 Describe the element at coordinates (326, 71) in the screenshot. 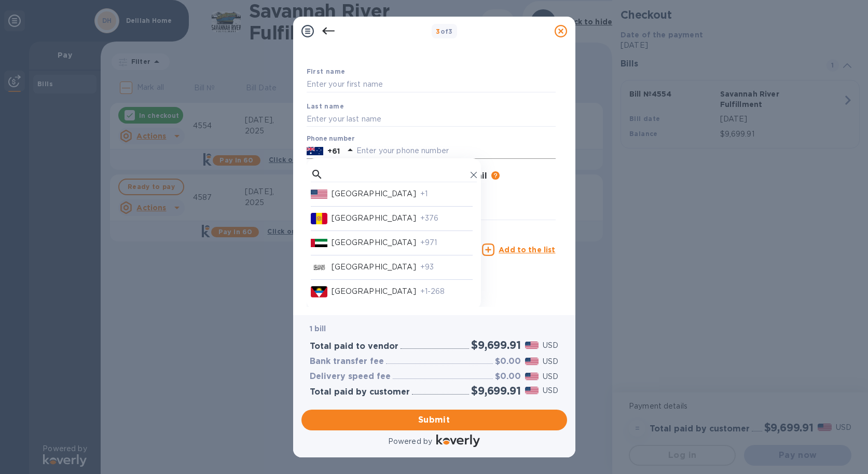

I see `b: First name` at that location.